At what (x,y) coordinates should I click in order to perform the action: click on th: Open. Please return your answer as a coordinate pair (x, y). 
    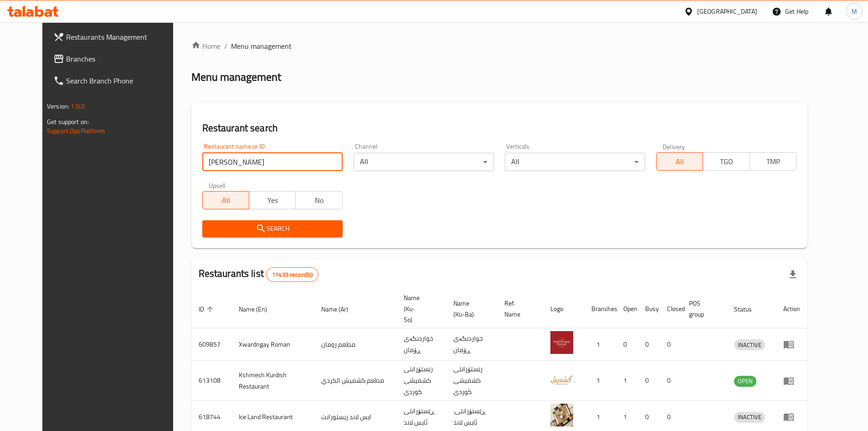
    Looking at the image, I should click on (627, 309).